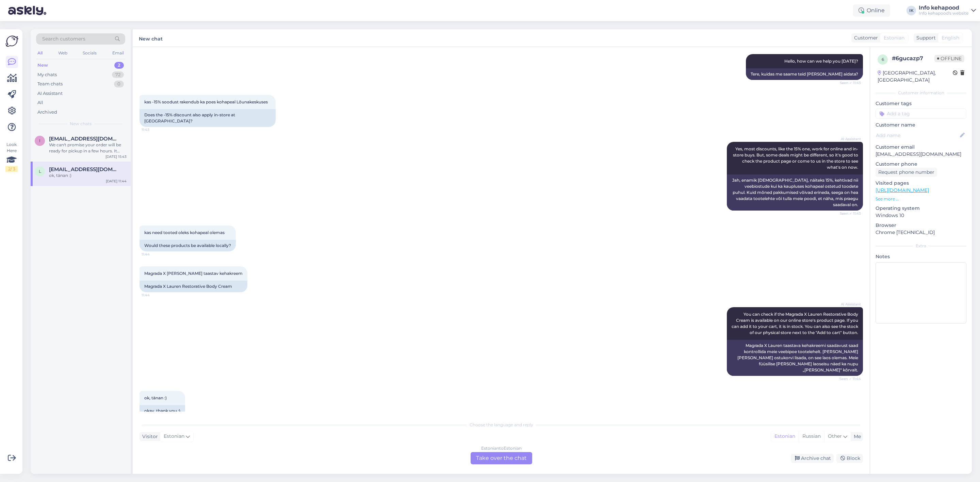 The height and width of the screenshot is (482, 980). Describe the element at coordinates (81, 124) in the screenshot. I see `span: New chats` at that location.